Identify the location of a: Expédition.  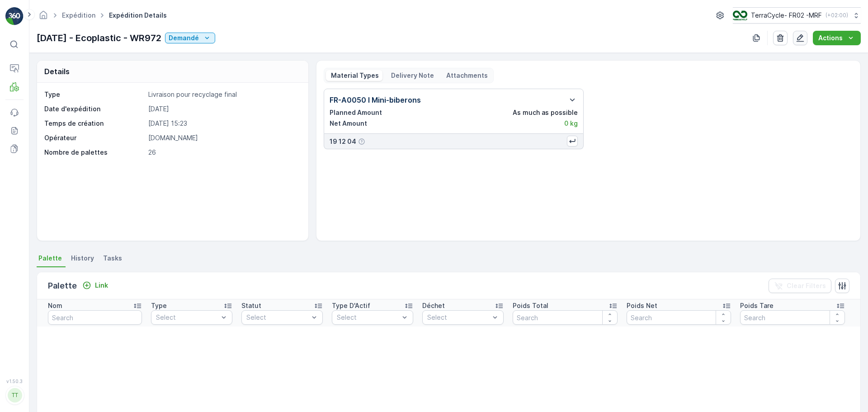
(79, 15).